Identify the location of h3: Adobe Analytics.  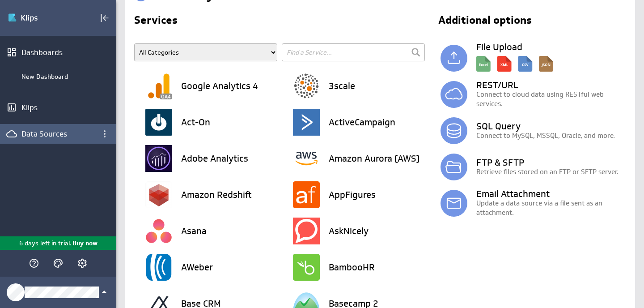
(215, 158).